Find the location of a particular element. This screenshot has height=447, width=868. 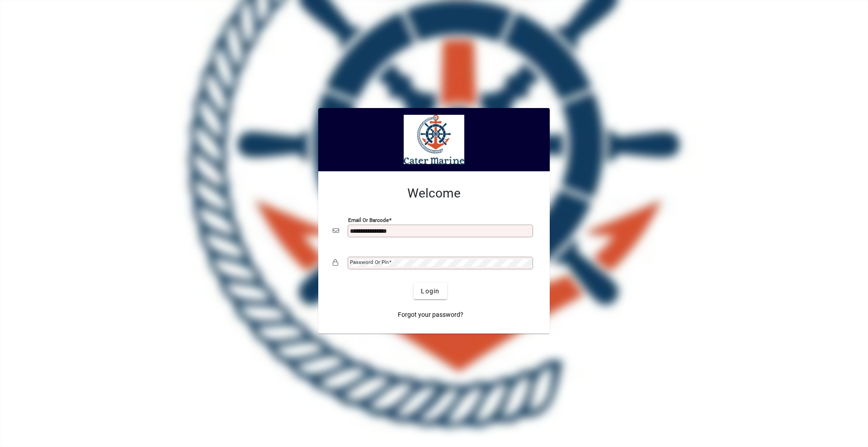

h2: Welcome is located at coordinates (434, 193).